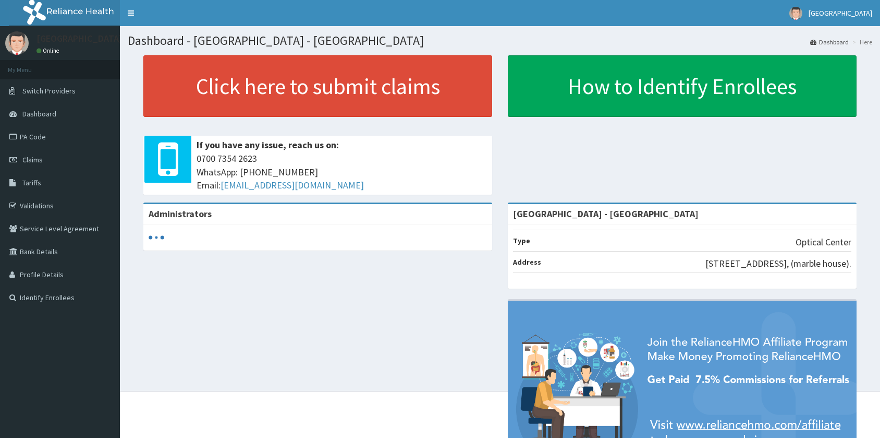  Describe the element at coordinates (522, 240) in the screenshot. I see `b: Type` at that location.